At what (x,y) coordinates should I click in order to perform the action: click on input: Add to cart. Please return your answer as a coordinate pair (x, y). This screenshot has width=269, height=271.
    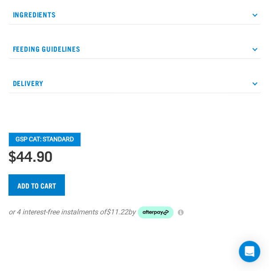
    Looking at the image, I should click on (37, 185).